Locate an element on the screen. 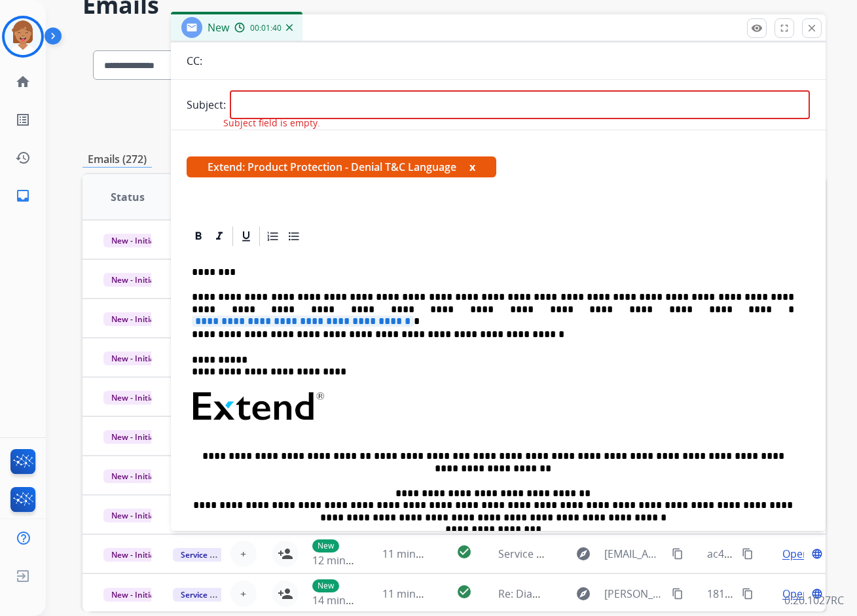 Image resolution: width=857 pixels, height=616 pixels. mat-icon: remove_red_eye is located at coordinates (757, 28).